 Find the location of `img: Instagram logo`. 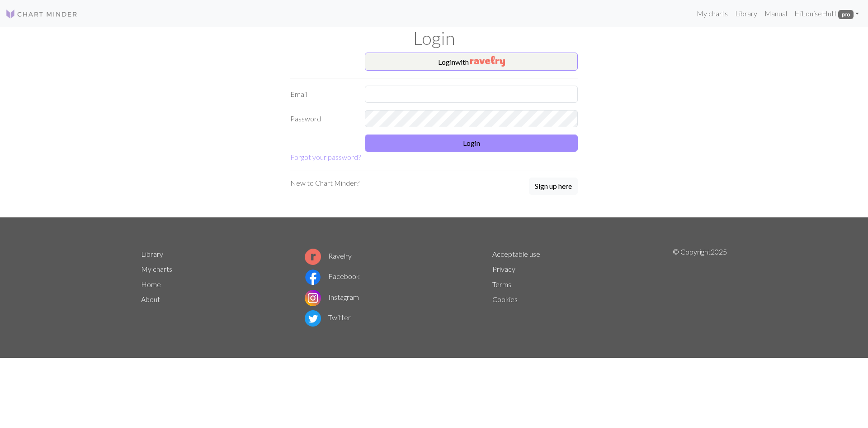

img: Instagram logo is located at coordinates (313, 298).